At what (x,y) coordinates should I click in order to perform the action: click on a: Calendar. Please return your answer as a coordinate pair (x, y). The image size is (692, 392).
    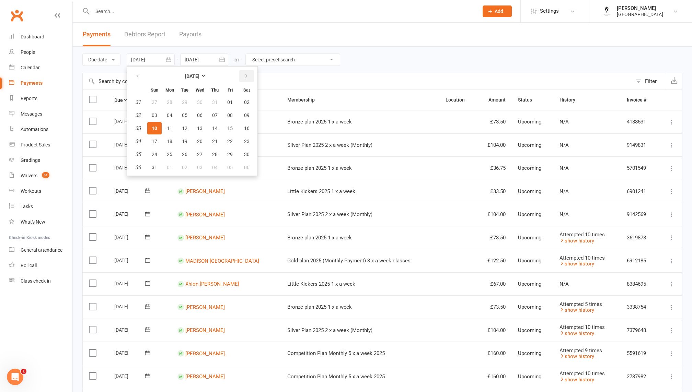
    Looking at the image, I should click on (40, 68).